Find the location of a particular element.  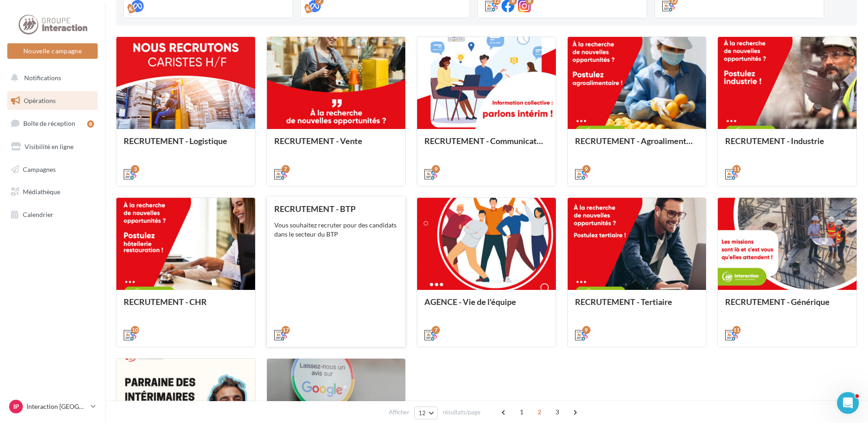

div: Vous souhaitez recruter pour des candidats dans le secteur du BTP is located at coordinates (337, 230).